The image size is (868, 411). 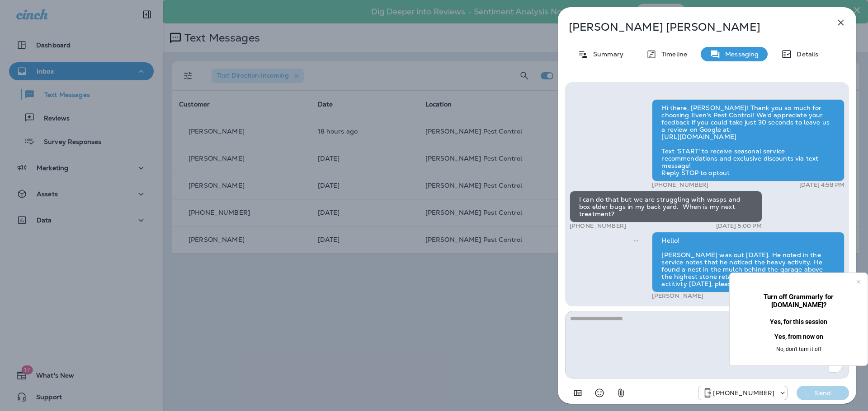 I want to click on p: Timeline, so click(x=672, y=54).